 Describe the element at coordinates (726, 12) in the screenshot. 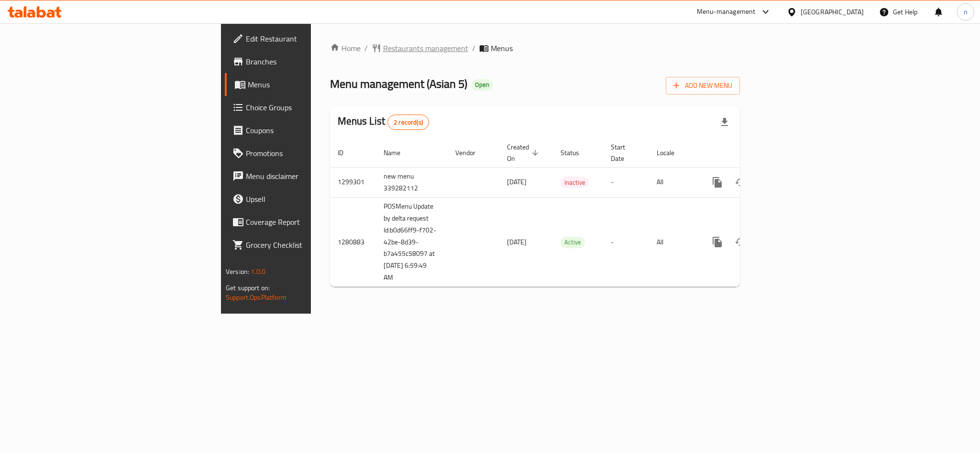

I see `div: Menu-management` at that location.